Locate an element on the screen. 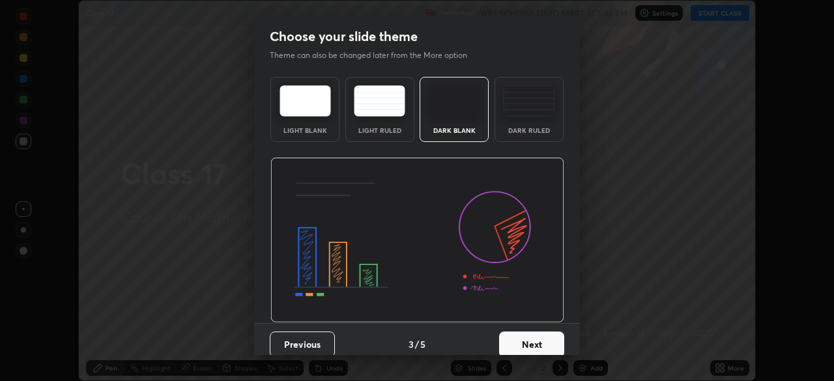 This screenshot has height=381, width=834. img: darkThemeBanner.d06ce4a2.svg is located at coordinates (417, 240).